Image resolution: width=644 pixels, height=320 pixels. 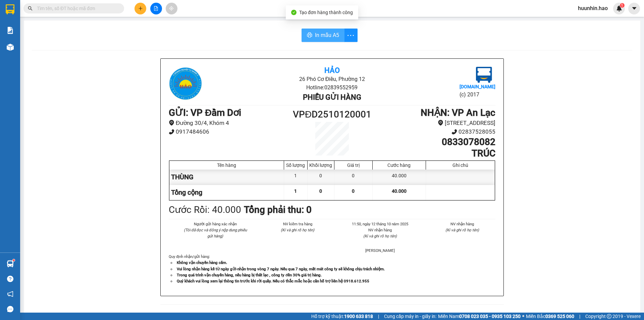 I want to click on span: check-circle, so click(x=294, y=13).